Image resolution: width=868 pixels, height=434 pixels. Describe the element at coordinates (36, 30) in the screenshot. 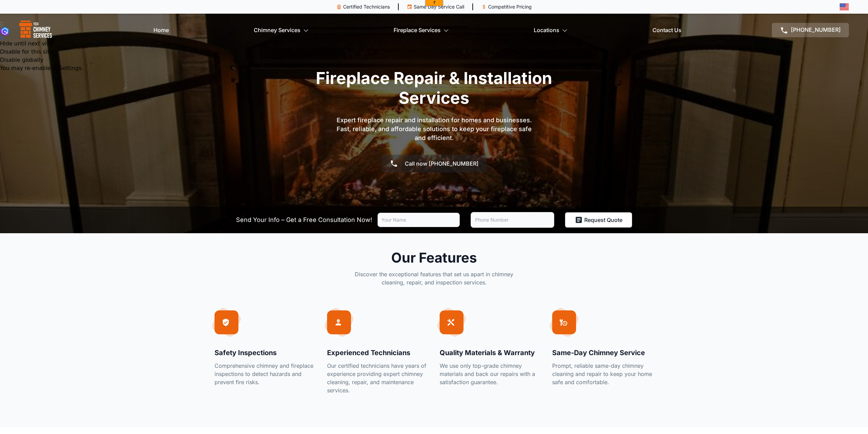

I see `img: logo` at that location.